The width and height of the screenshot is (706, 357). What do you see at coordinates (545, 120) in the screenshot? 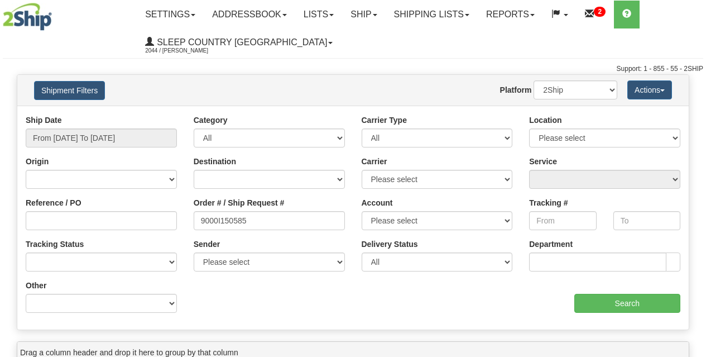
I see `label: Location` at bounding box center [545, 120].